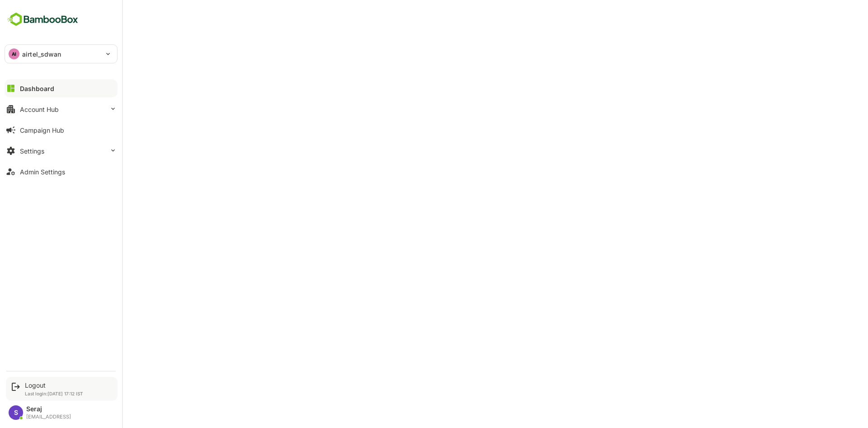 This screenshot has height=428, width=868. Describe the element at coordinates (42, 172) in the screenshot. I see `div: Admin Settings` at that location.